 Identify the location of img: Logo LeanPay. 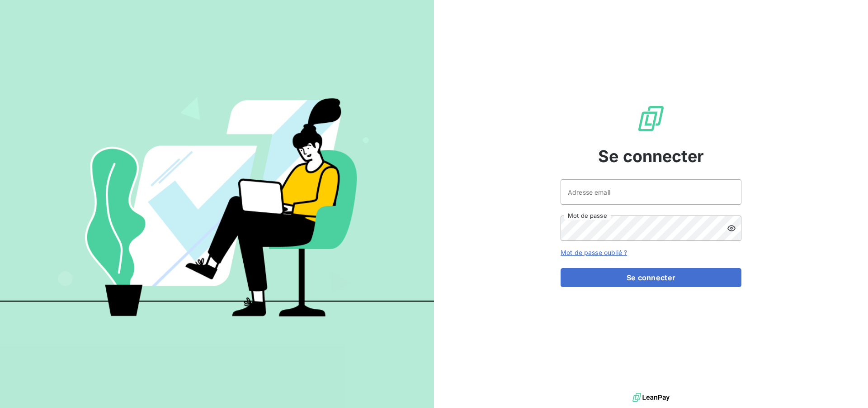
(651, 118).